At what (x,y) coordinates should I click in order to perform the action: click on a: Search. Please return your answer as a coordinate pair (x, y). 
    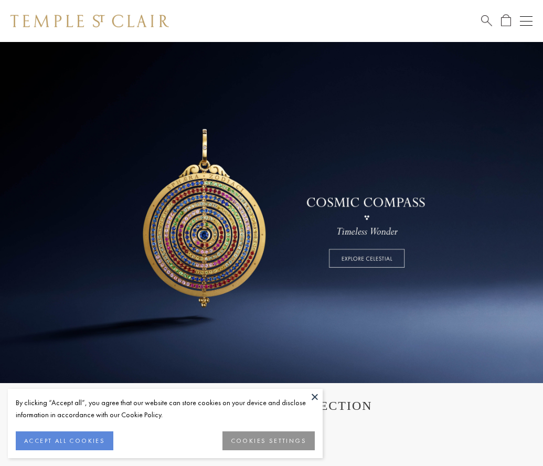
    Looking at the image, I should click on (486, 20).